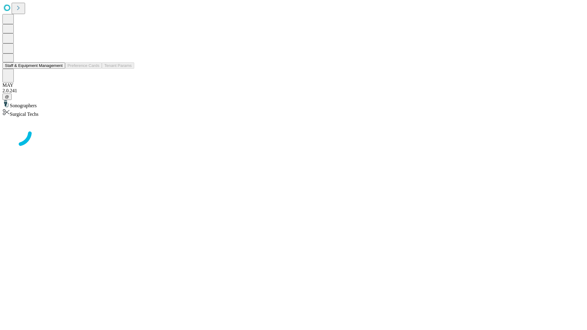  Describe the element at coordinates (294, 104) in the screenshot. I see `div: Sonographers` at that location.